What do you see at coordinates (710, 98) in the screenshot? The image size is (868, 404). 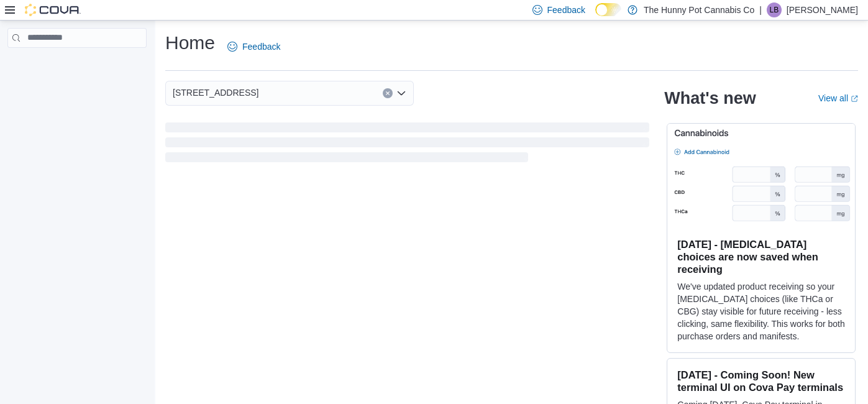 I see `h2: What's new` at bounding box center [710, 98].